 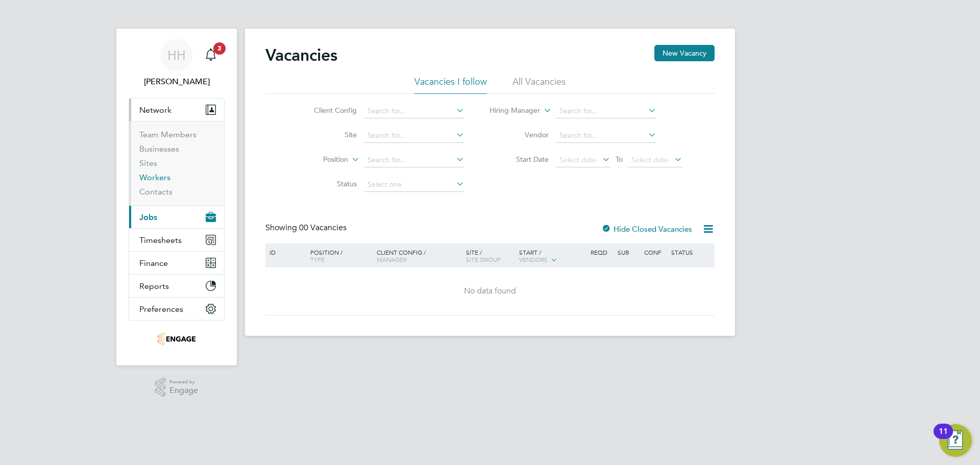 What do you see at coordinates (219, 49) in the screenshot?
I see `span: 3` at bounding box center [219, 49].